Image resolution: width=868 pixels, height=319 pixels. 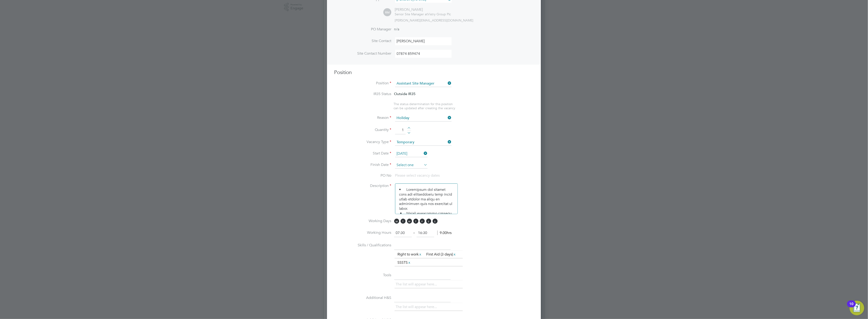 I want to click on li: First Aid (3 days), so click(x=441, y=254).